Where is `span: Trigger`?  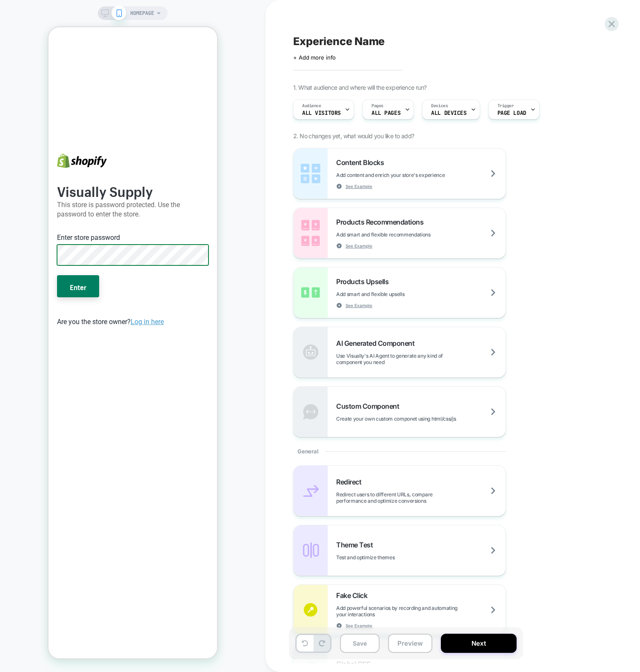 span: Trigger is located at coordinates (505, 106).